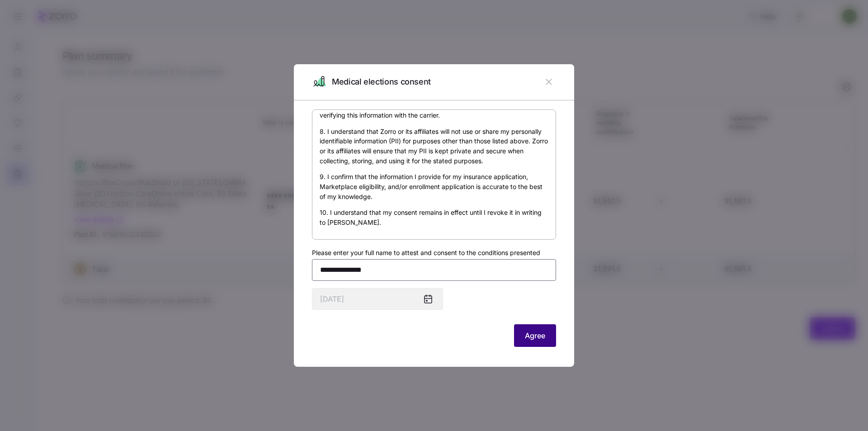 The width and height of the screenshot is (868, 431). What do you see at coordinates (434, 146) in the screenshot?
I see `p: 8. I understand that Zorro or its affiliates will not use or share my personally identifiable inf...` at bounding box center [434, 146].